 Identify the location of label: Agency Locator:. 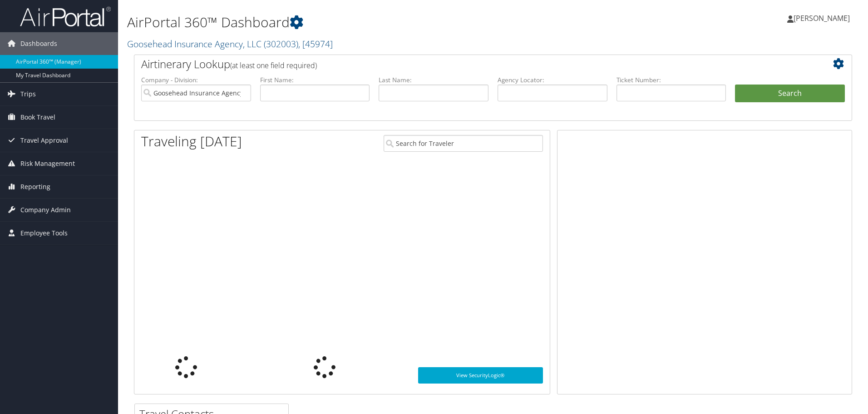
(552, 80).